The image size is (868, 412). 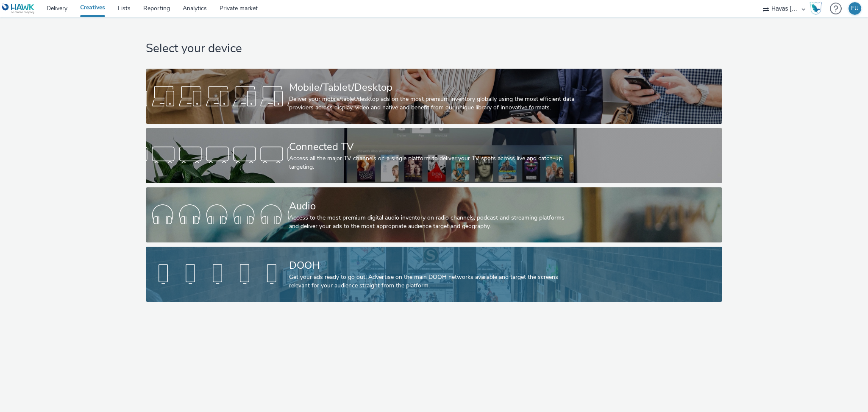 What do you see at coordinates (432, 281) in the screenshot?
I see `div: Get your ads ready to go out! Advertise on the main DOOH networks available and target the screen...` at bounding box center [432, 281].